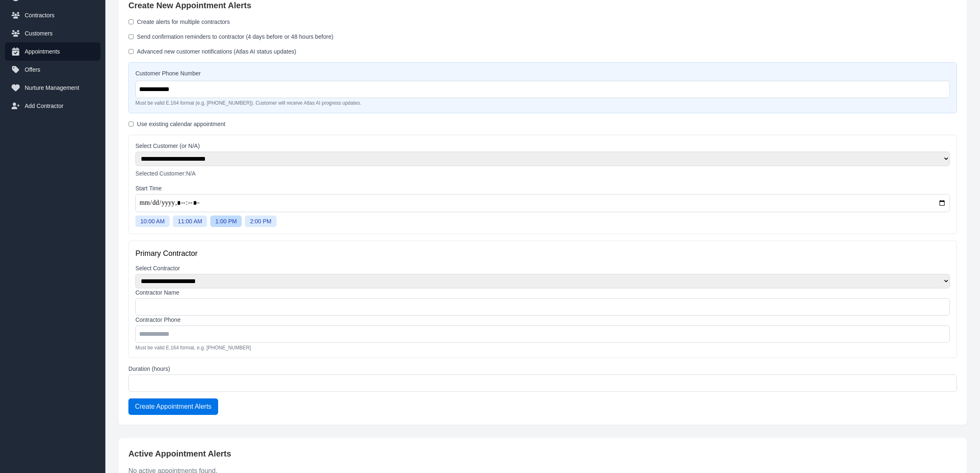 This screenshot has height=473, width=980. What do you see at coordinates (53, 105) in the screenshot?
I see `button: Add Contractor` at bounding box center [53, 105].